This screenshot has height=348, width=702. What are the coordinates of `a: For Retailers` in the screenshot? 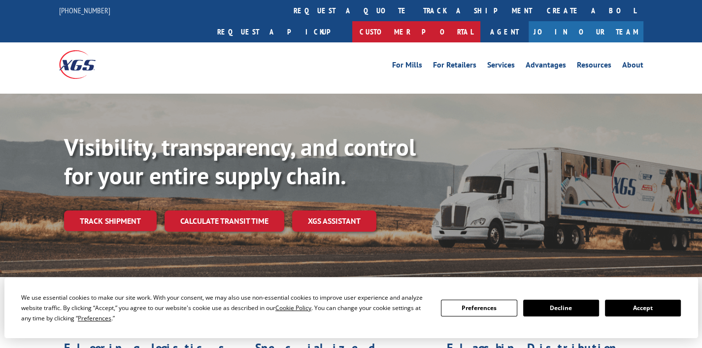 It's located at (455, 67).